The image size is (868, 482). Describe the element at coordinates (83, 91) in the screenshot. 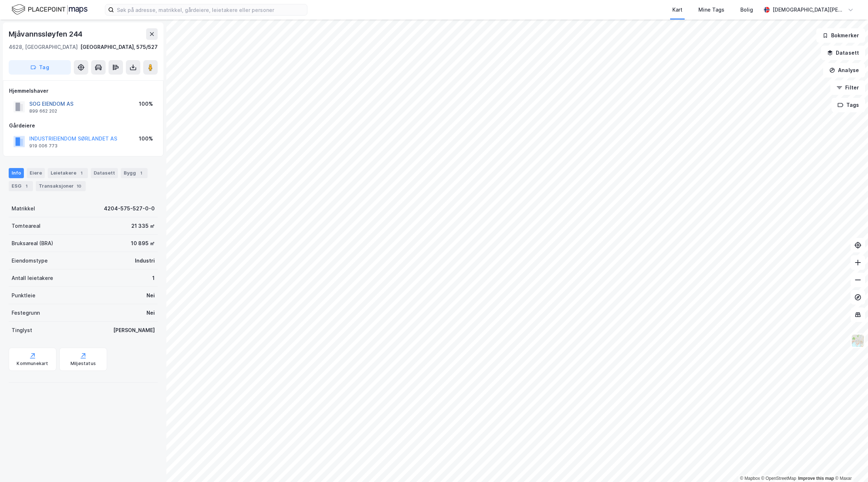

I see `div: Hjemmelshaver` at that location.